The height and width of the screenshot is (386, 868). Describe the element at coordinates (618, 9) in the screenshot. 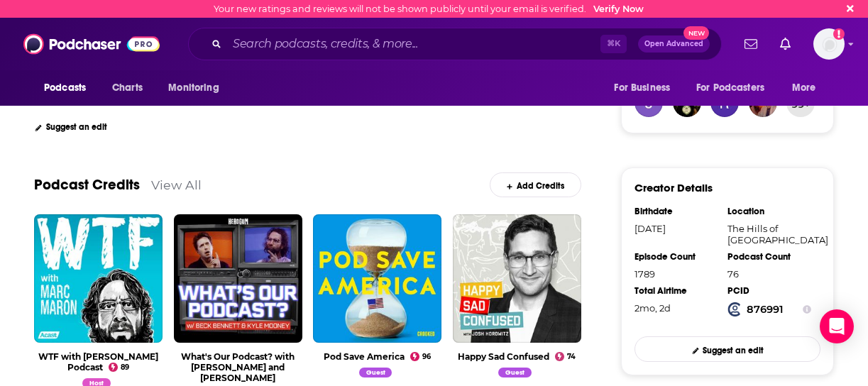

I see `a: Verify Now` at that location.